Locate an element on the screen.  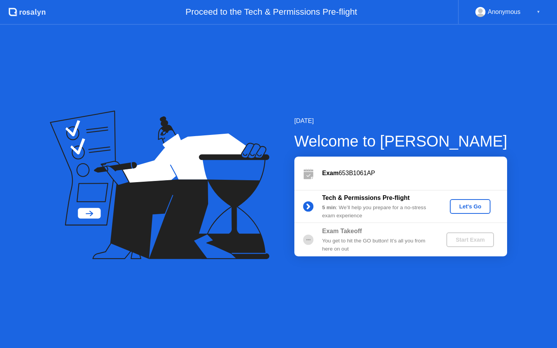
b: Exam Takeoff is located at coordinates (342, 231).